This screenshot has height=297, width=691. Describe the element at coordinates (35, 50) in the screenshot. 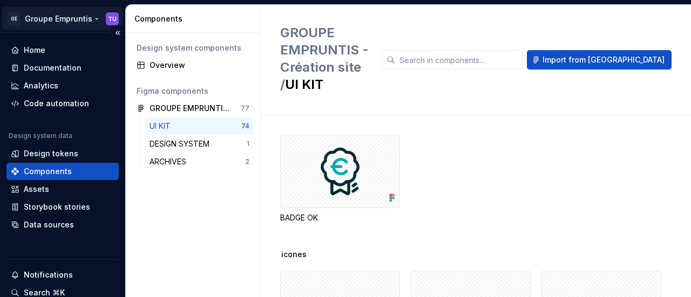

I see `div: Home` at that location.